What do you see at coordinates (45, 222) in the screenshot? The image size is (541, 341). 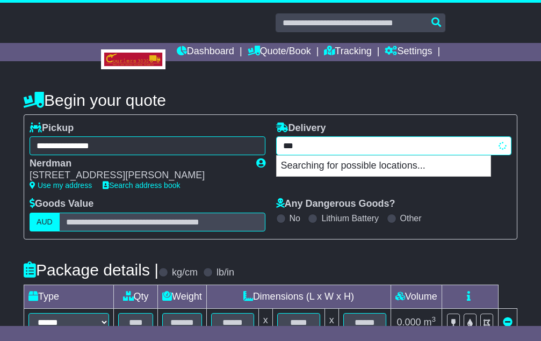 I see `label: AUD` at bounding box center [45, 222].